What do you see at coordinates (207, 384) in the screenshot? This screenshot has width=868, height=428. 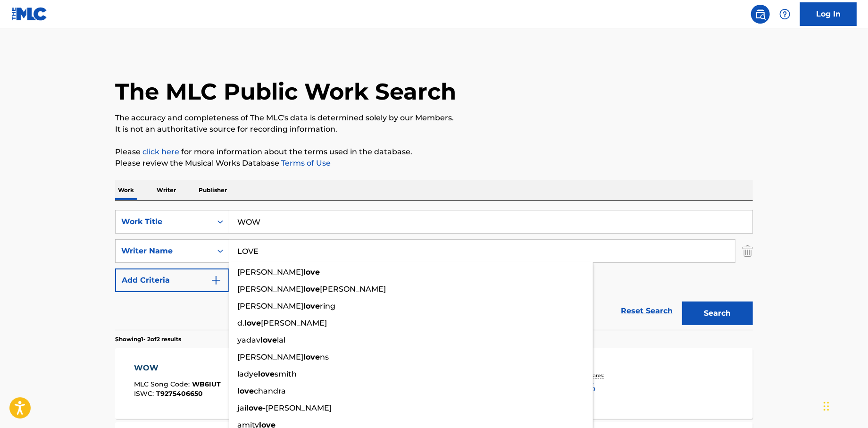 I see `span: WB6IUT` at bounding box center [207, 384].